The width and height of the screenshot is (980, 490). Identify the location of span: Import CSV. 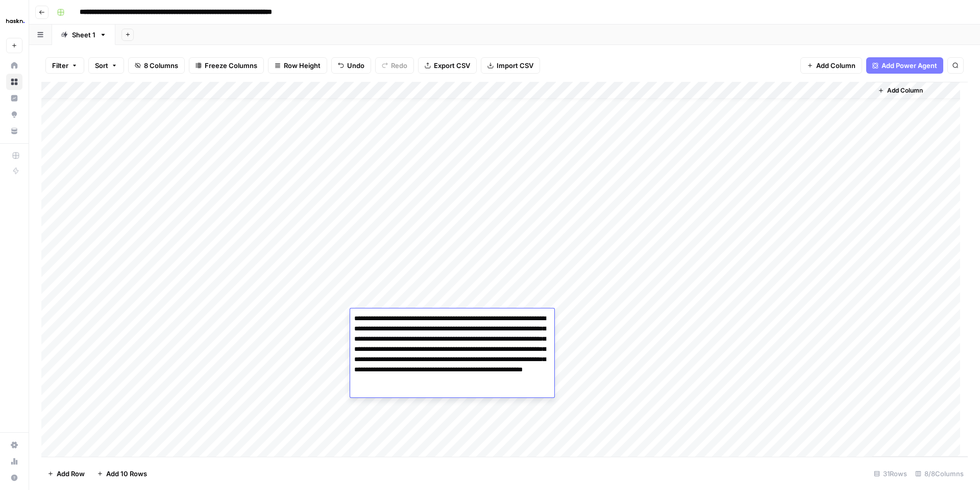
(515, 66).